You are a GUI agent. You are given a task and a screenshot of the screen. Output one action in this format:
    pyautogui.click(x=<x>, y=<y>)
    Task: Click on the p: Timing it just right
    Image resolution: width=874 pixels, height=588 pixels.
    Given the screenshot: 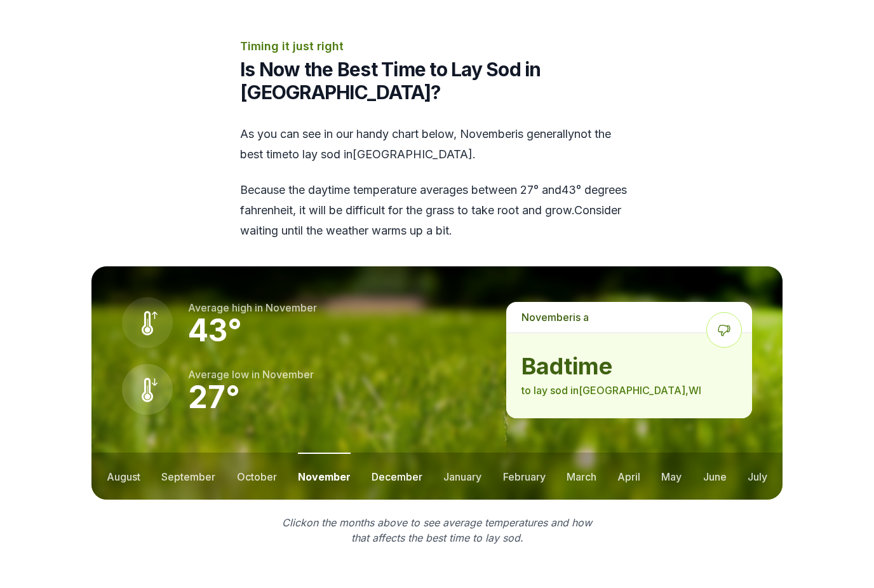 What is the action you would take?
    pyautogui.click(x=437, y=46)
    